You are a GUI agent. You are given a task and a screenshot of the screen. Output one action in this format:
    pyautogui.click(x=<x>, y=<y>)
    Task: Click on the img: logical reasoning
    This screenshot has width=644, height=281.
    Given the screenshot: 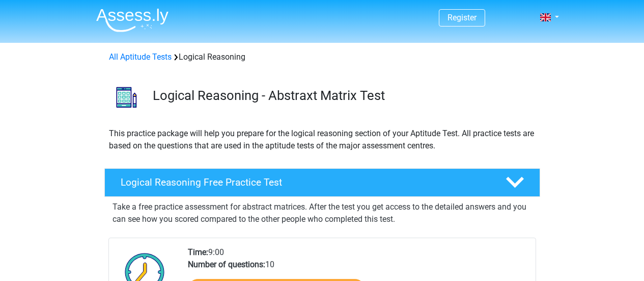 What is the action you would take?
    pyautogui.click(x=126, y=97)
    